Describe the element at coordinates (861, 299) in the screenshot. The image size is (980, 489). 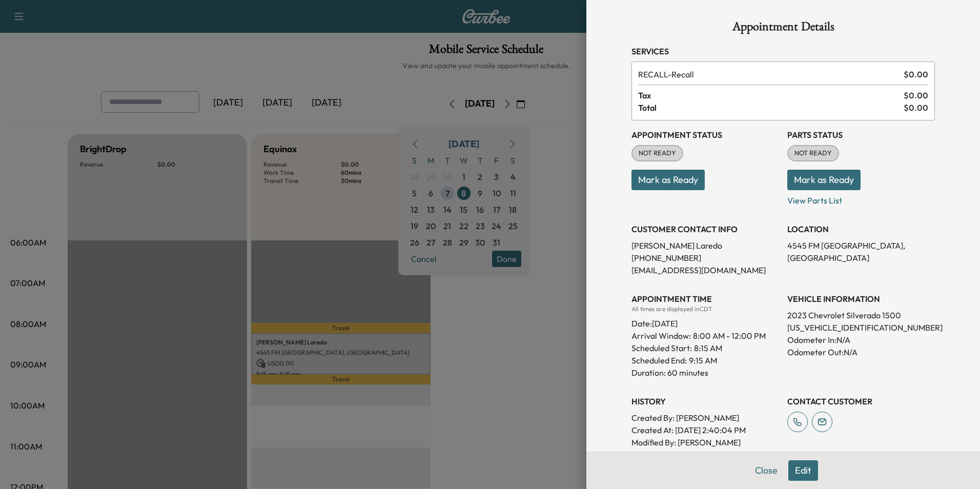
I see `h3: VEHICLE INFORMATION` at that location.